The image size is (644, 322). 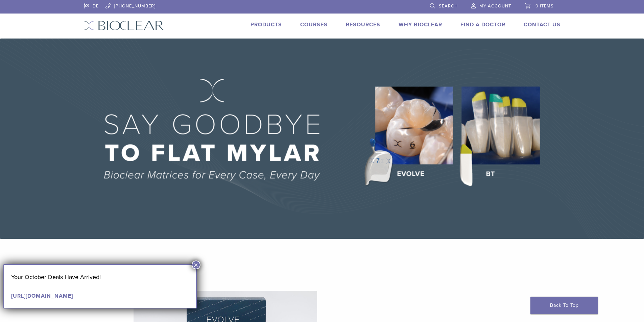 What do you see at coordinates (564, 306) in the screenshot?
I see `a: Back To Top` at bounding box center [564, 306].